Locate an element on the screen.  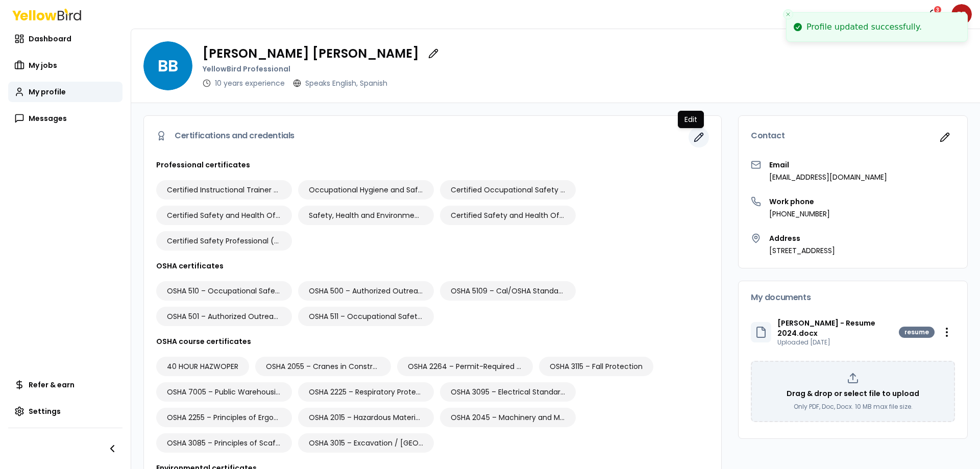
span: OSHA 3085 – Principles of Scaffolding is located at coordinates (224, 443).